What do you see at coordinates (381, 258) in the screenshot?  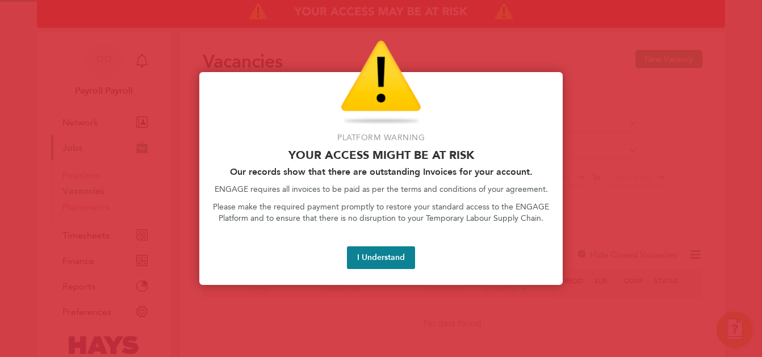 I see `button: I Understand` at bounding box center [381, 258].